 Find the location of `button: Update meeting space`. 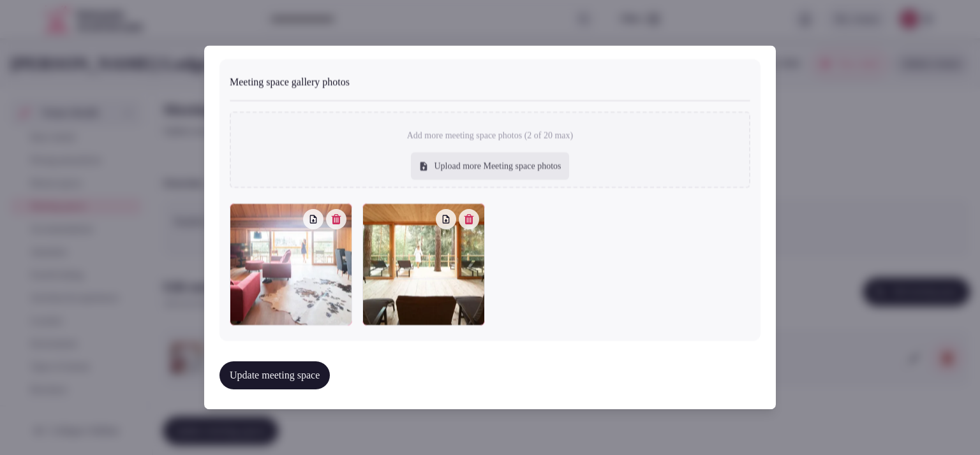

button: Update meeting space is located at coordinates (275, 375).